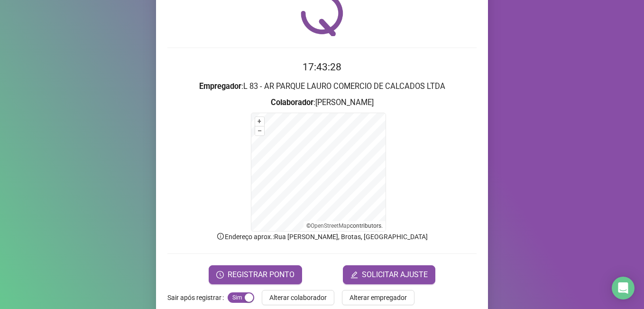 This screenshot has width=644, height=309. I want to click on button: REGISTRAR PONTO, so click(256, 275).